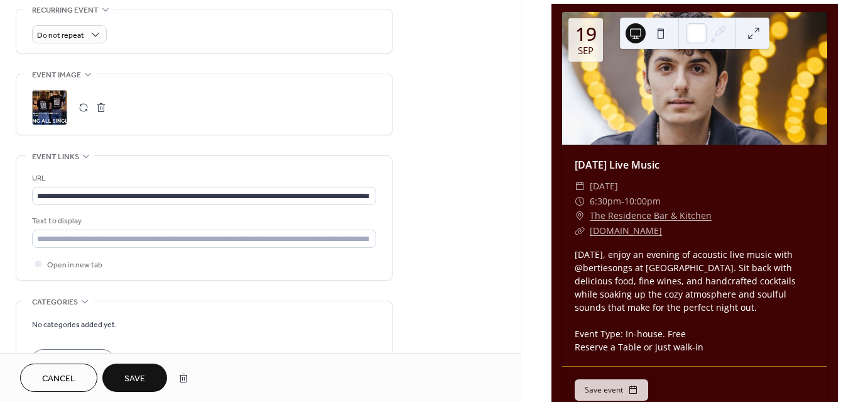 This screenshot has width=868, height=402. I want to click on div: URL, so click(203, 178).